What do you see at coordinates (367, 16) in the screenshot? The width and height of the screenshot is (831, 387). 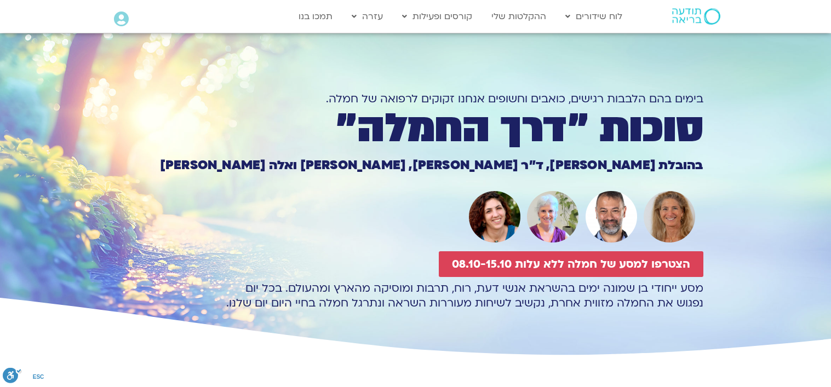 I see `a: עזרה` at bounding box center [367, 16].